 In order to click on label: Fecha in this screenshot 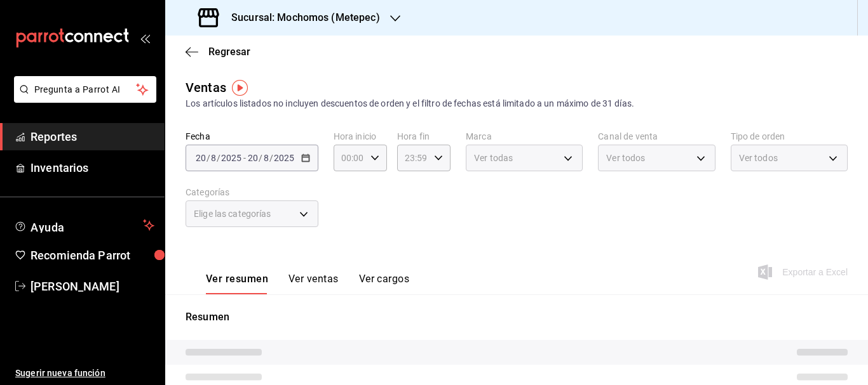, I will do `click(252, 137)`.